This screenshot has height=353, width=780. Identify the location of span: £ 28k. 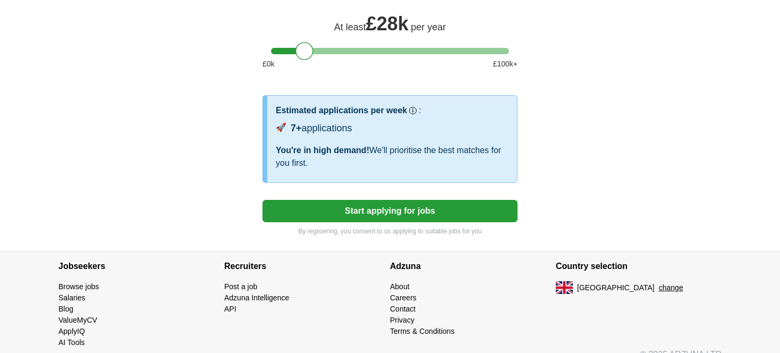
(387, 23).